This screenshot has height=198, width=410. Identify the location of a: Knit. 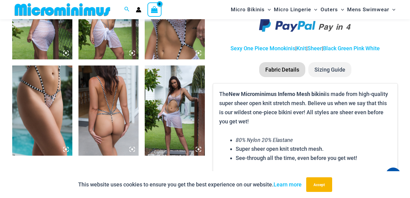
(301, 48).